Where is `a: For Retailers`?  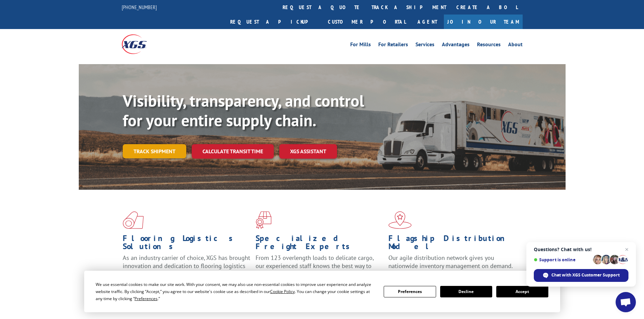 a: For Retailers is located at coordinates (394, 46).